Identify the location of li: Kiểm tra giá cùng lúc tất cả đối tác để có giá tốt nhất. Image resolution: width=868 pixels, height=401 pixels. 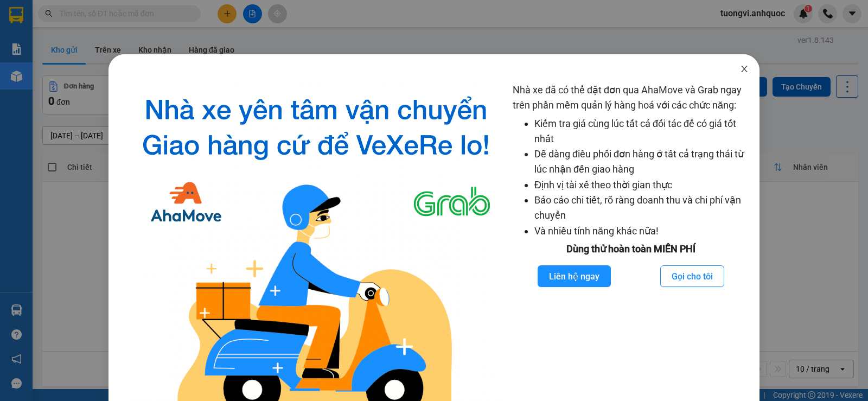
(641, 132).